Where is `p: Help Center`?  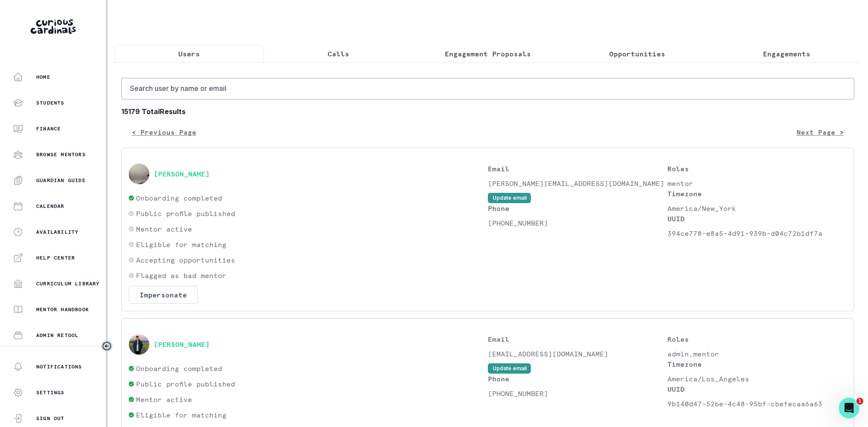
p: Help Center is located at coordinates (56, 258).